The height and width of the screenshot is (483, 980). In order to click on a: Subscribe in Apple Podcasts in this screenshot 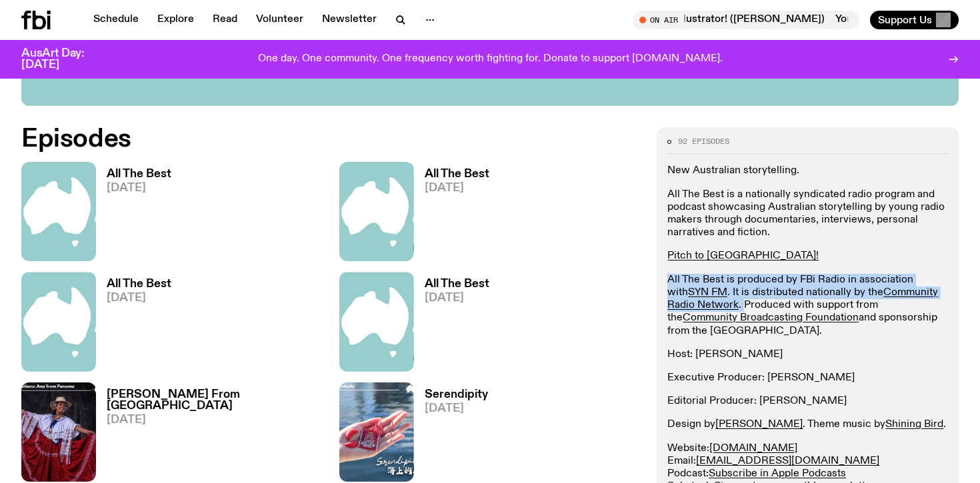, I will do `click(777, 474)`.